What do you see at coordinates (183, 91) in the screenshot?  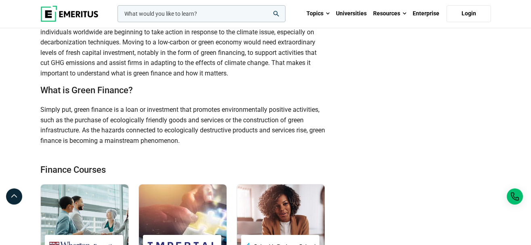 I see `h2: What is Green Finance?` at bounding box center [183, 91].